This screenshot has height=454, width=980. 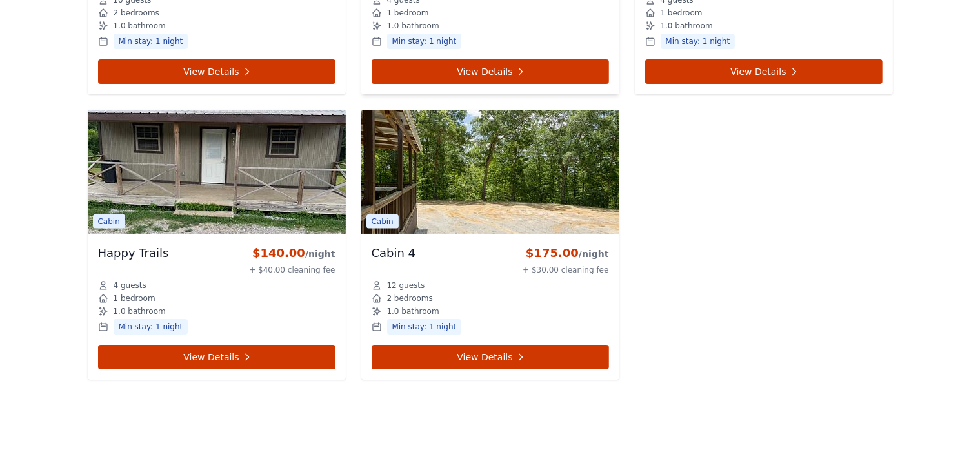 What do you see at coordinates (490, 172) in the screenshot?
I see `img: Cabin 4` at bounding box center [490, 172].